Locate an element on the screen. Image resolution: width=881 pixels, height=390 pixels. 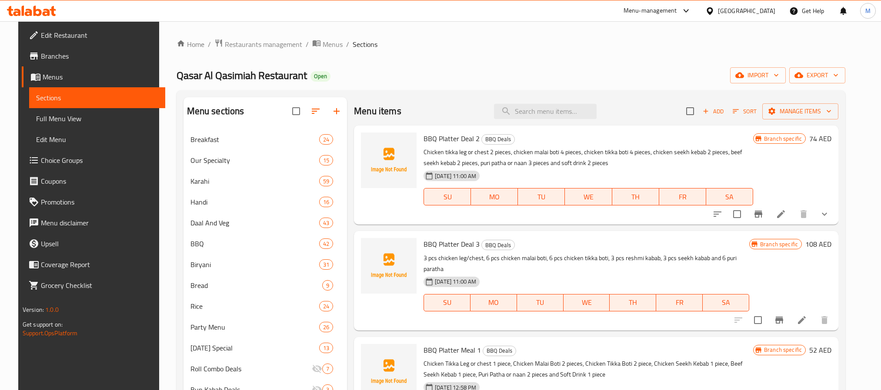
button: delete is located at coordinates (803, 214).